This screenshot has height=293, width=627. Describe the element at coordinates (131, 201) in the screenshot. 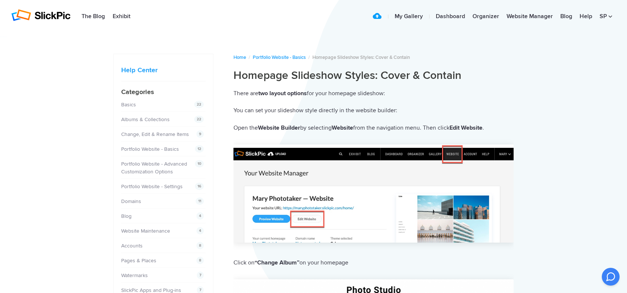

I see `a: Domains` at that location.